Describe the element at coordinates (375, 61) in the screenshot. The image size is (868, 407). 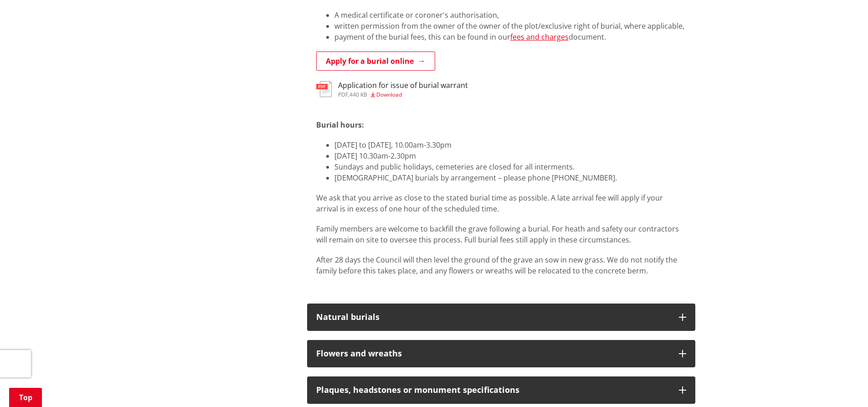
I see `a: Apply for a burial online` at that location.